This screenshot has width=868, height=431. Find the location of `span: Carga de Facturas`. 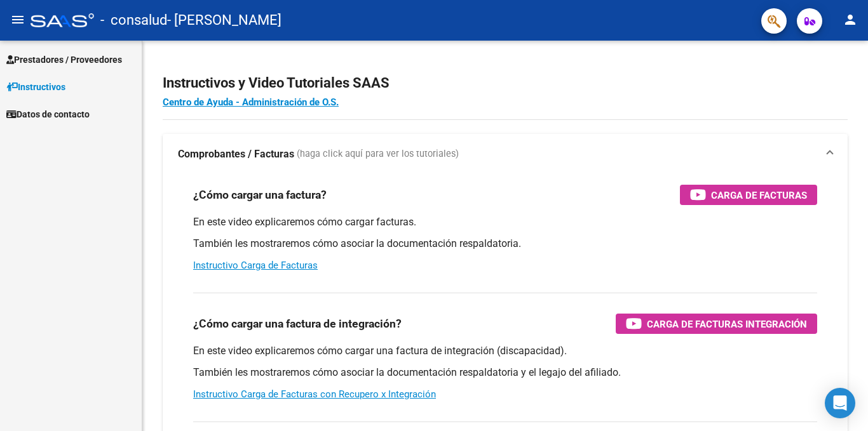

span: Carga de Facturas is located at coordinates (759, 195).